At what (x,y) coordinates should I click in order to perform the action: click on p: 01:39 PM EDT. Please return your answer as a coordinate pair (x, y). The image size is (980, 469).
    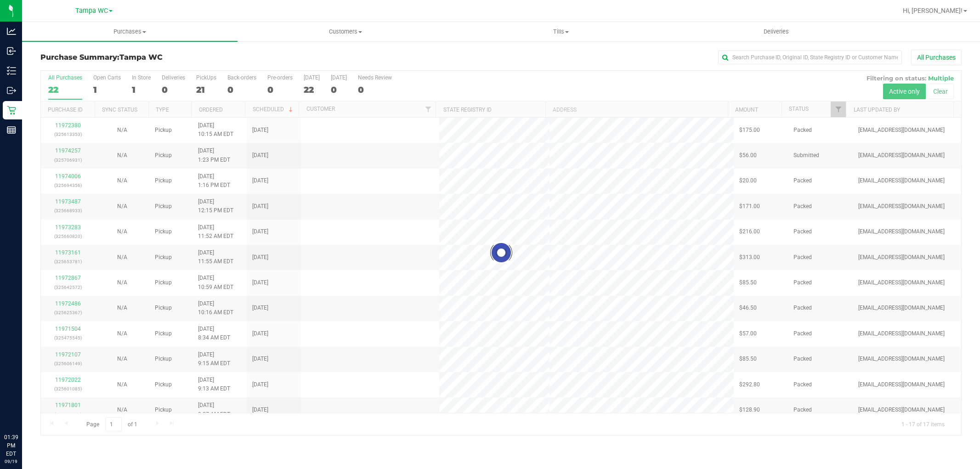
    Looking at the image, I should click on (11, 446).